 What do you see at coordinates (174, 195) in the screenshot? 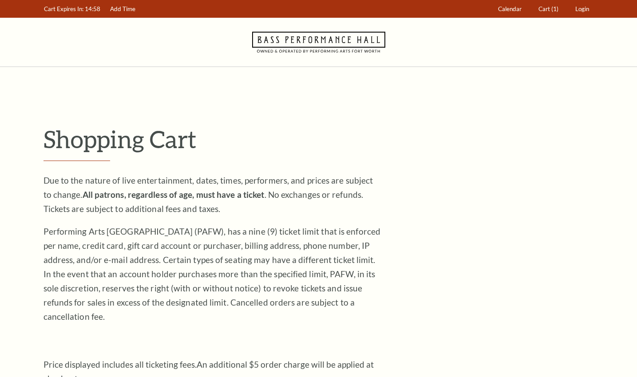
I see `strong: All patrons, regardless of age, must have a ticket` at bounding box center [174, 195].